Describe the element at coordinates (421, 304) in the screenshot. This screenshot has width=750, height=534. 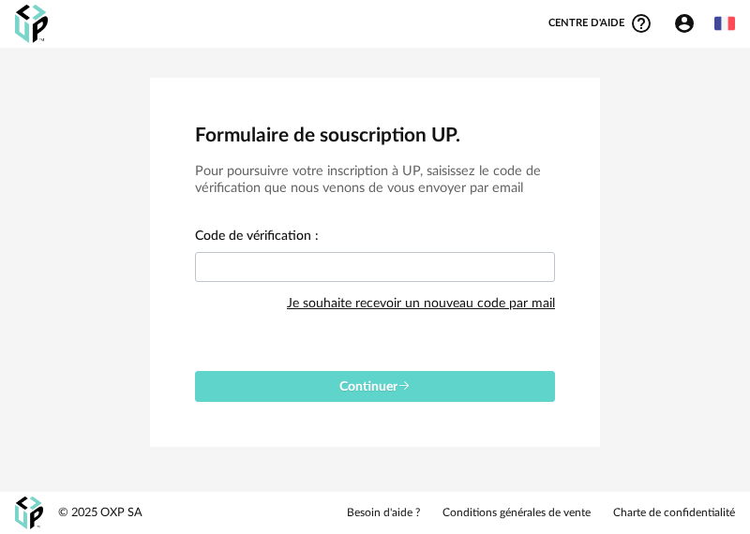
I see `div: Je souhaite recevoir un nouveau code par mail` at that location.